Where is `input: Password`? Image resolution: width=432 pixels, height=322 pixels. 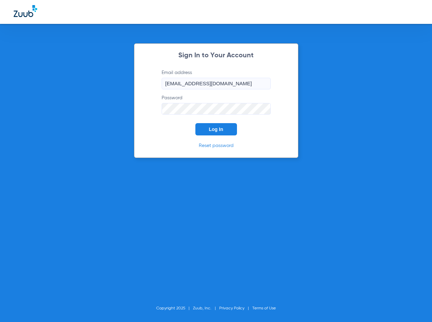 input: Password is located at coordinates (216, 109).